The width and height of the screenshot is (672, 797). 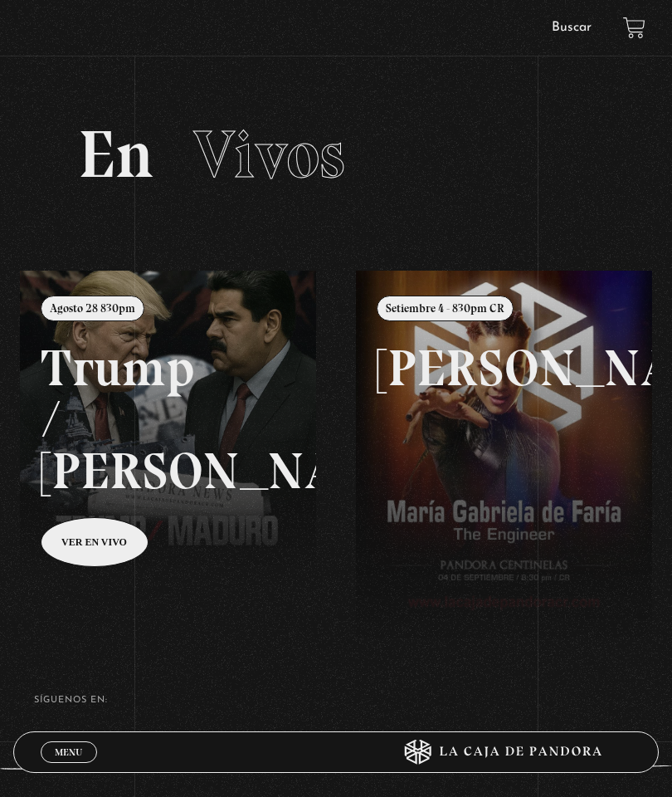 What do you see at coordinates (269, 154) in the screenshot?
I see `span: Vivos` at bounding box center [269, 154].